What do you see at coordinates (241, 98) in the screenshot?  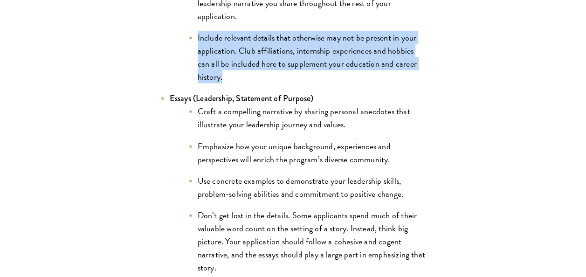 I see `strong: Essays (Leadership, Statement of Purpose)` at bounding box center [241, 98].